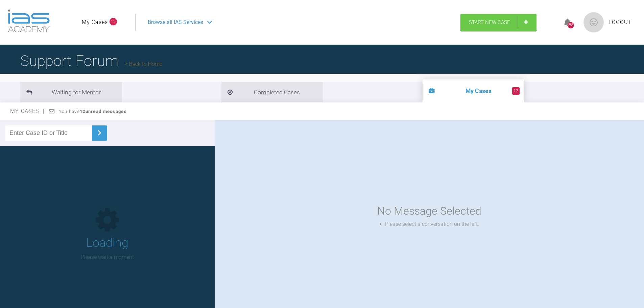 This screenshot has height=308, width=644. Describe the element at coordinates (474, 91) in the screenshot. I see `li: My Cases` at that location.